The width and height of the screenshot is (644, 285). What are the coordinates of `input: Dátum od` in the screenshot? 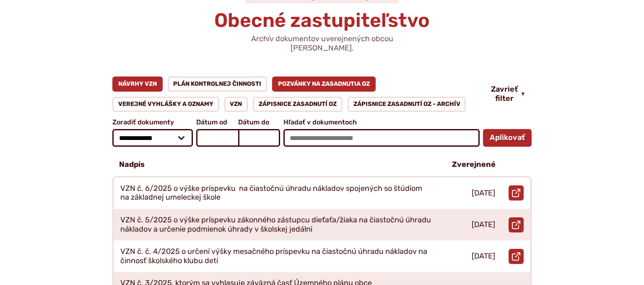 It's located at (217, 138).